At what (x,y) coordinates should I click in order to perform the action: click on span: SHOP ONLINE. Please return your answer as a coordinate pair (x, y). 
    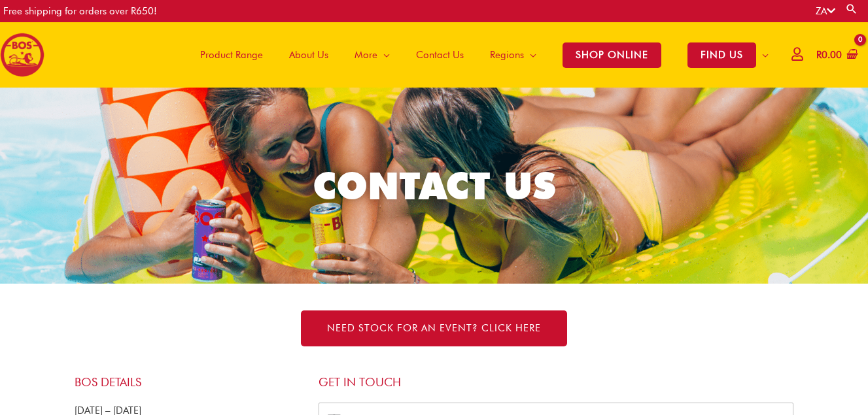
    Looking at the image, I should click on (612, 55).